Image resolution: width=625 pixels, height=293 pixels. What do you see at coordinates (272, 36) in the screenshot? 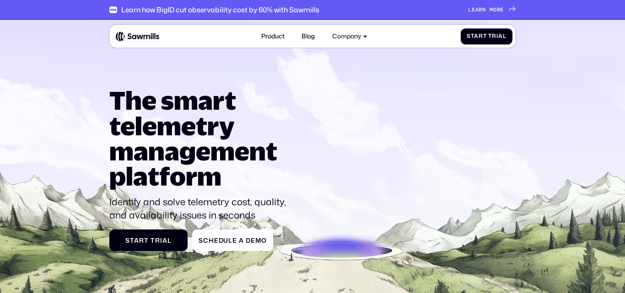
I see `a: Product` at bounding box center [272, 36].